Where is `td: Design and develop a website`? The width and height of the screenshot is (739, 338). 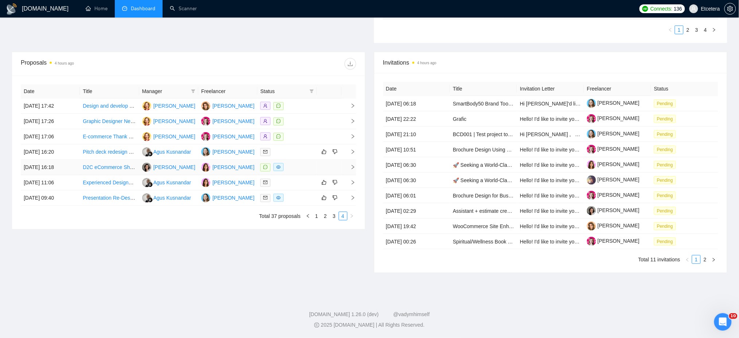 td: Design and develop a website is located at coordinates (109, 106).